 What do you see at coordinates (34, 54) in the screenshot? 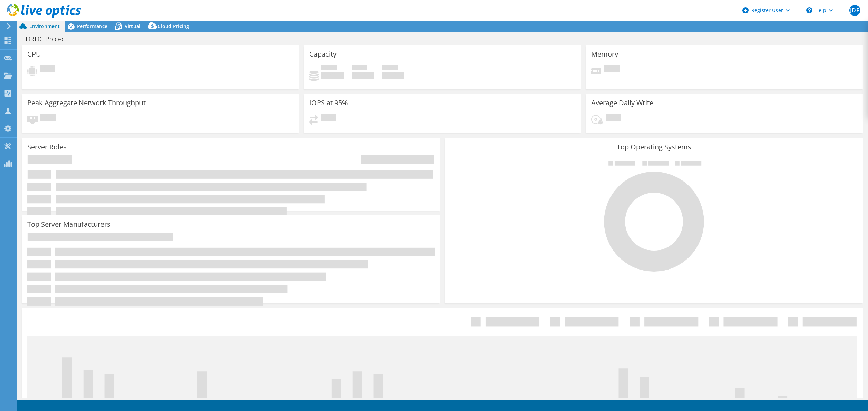
I see `h3: CPU` at bounding box center [34, 54].